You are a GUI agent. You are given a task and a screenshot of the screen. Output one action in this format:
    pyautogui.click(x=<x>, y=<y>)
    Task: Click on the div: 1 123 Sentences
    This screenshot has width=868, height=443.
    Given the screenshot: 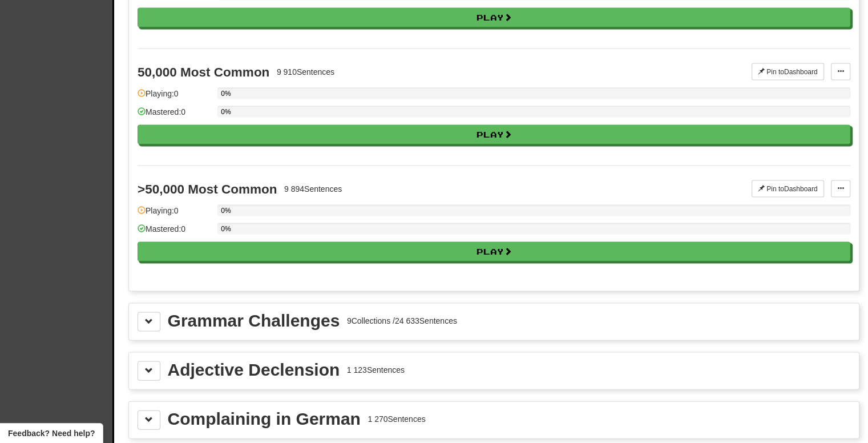 What is the action you would take?
    pyautogui.click(x=376, y=370)
    